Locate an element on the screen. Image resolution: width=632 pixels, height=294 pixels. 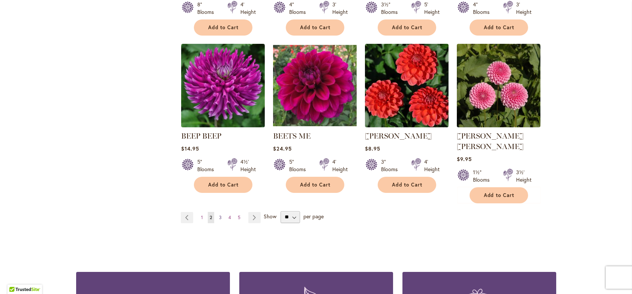
a: BETTY ANNE is located at coordinates (498, 125).